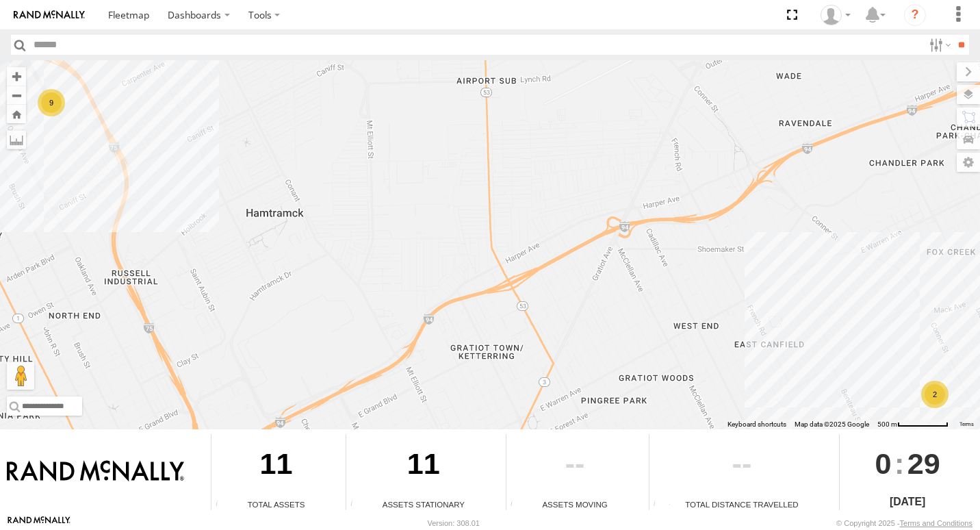  What do you see at coordinates (937, 524) in the screenshot?
I see `a: Terms and Conditions` at bounding box center [937, 524].